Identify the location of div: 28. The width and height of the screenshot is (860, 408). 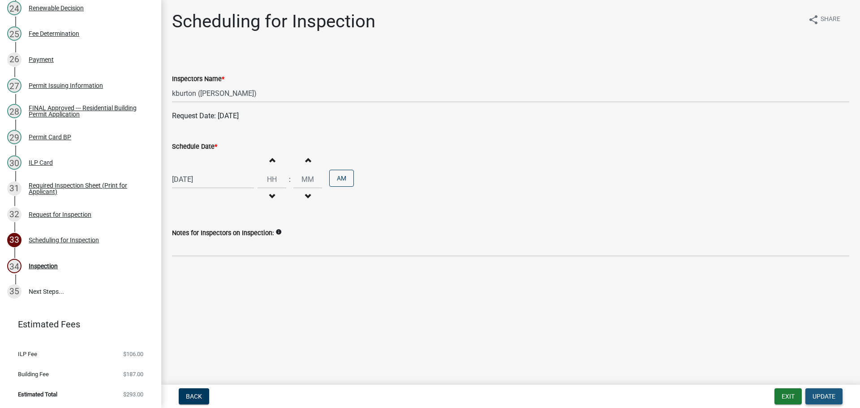
(14, 111).